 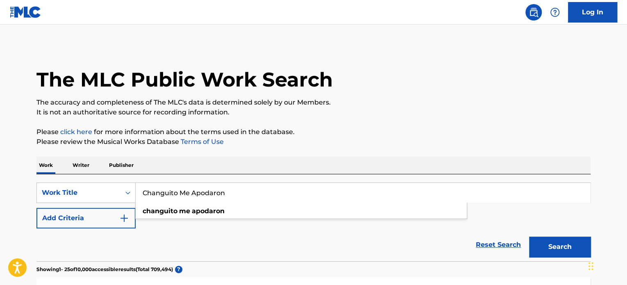 I want to click on div: Help, so click(x=554, y=12).